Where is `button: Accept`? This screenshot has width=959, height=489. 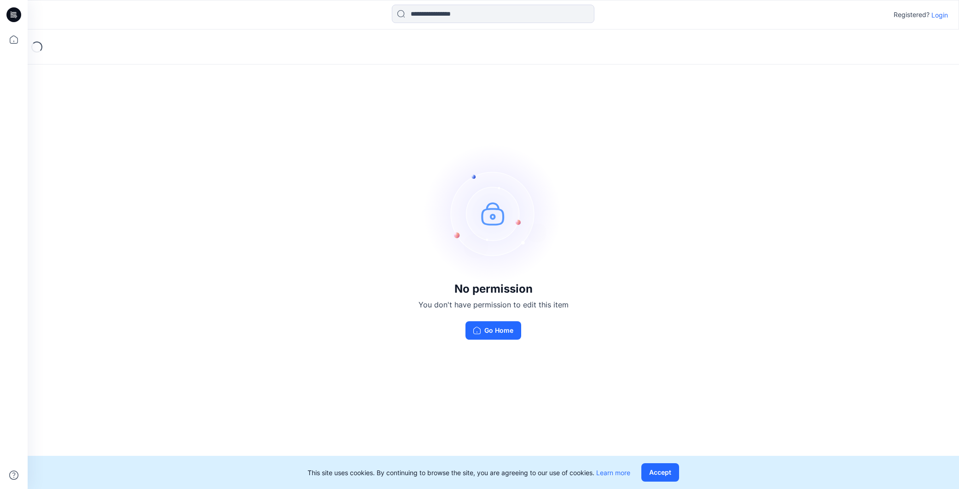 button: Accept is located at coordinates (660, 472).